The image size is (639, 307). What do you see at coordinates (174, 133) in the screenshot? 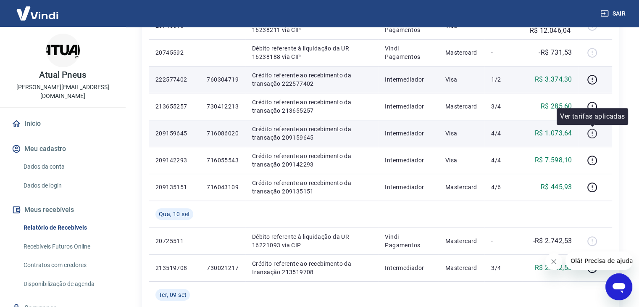
I see `p: 209159645` at bounding box center [174, 133].